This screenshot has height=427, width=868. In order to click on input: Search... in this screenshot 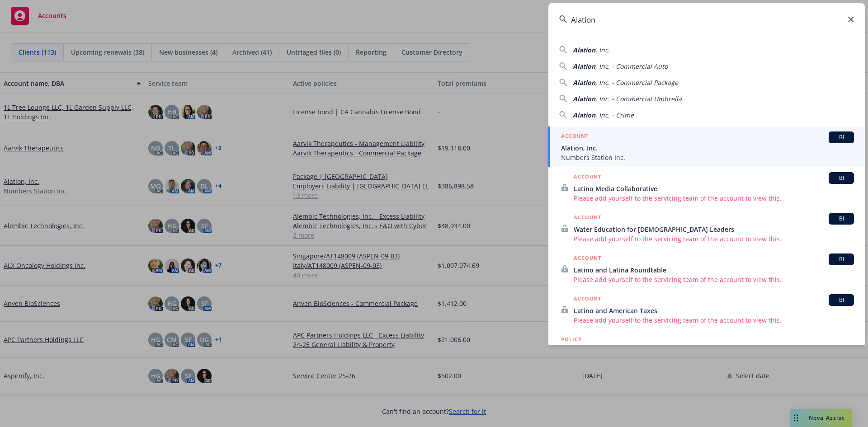, I will do `click(707, 19)`.